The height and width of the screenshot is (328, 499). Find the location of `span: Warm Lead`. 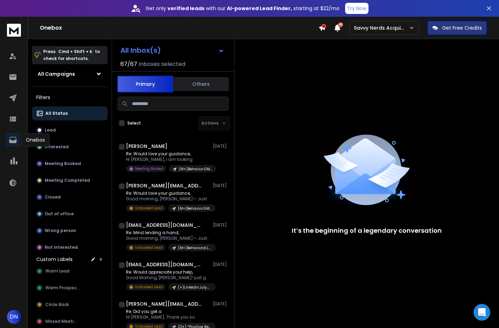

span: Warm Lead is located at coordinates (57, 271).